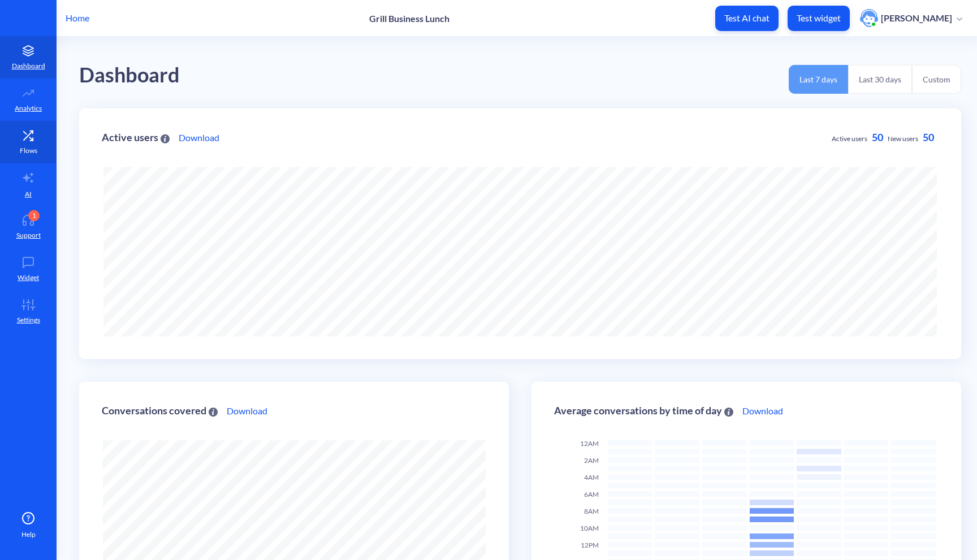  What do you see at coordinates (591, 494) in the screenshot?
I see `span: 6AM` at bounding box center [591, 494].